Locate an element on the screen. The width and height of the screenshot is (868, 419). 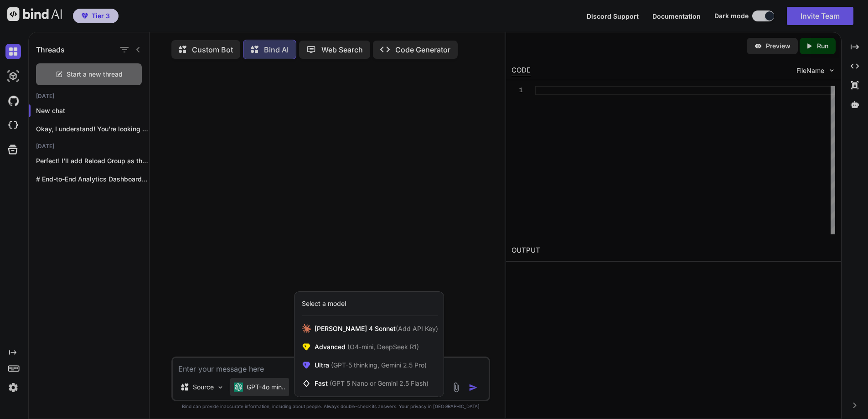
span: Advanced is located at coordinates (367, 347).